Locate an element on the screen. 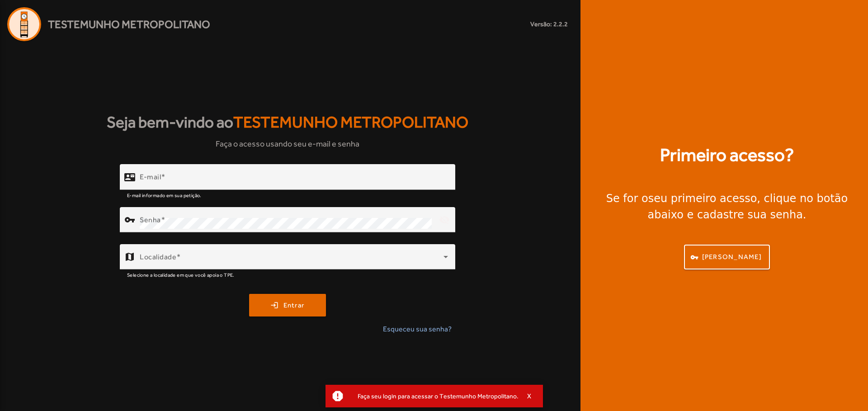 The height and width of the screenshot is (411, 868). mat-icon: vpn_key is located at coordinates (130, 219).